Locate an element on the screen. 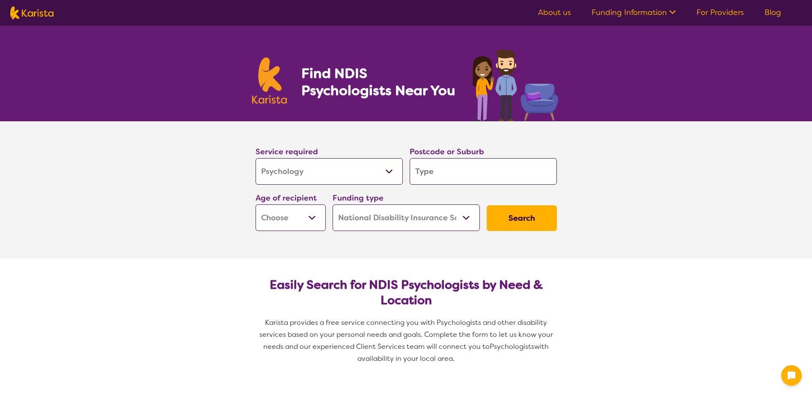 The width and height of the screenshot is (812, 396). label: Age of recipient is located at coordinates (286, 198).